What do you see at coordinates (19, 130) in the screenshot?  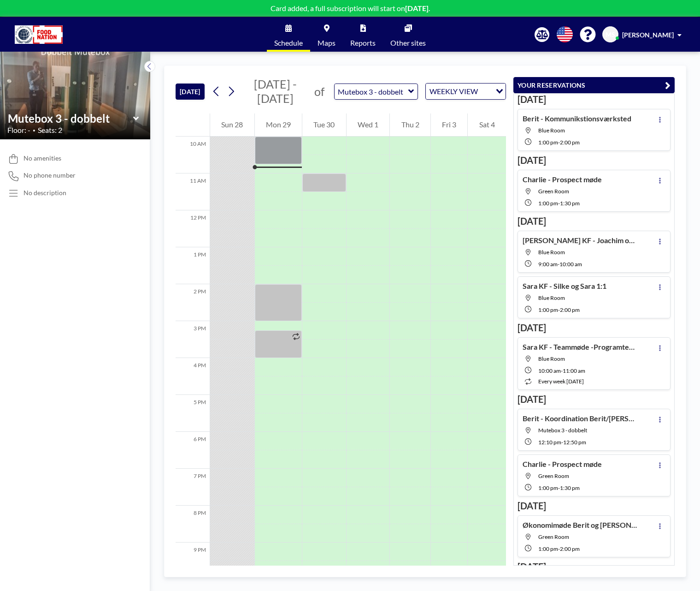 I see `span: Floor: -` at bounding box center [19, 130].